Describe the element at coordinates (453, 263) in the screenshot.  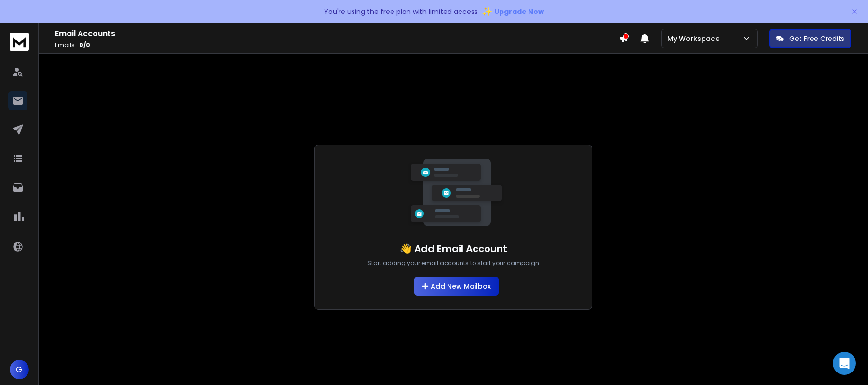
I see `p: Start adding your email accounts to start your campaign` at that location.